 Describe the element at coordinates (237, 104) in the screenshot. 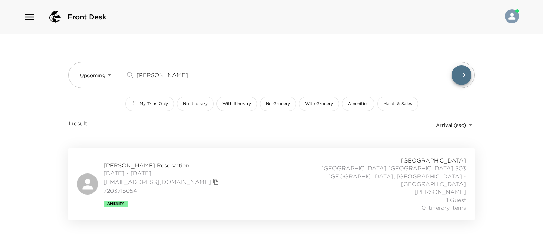

I see `span: With Itinerary` at that location.